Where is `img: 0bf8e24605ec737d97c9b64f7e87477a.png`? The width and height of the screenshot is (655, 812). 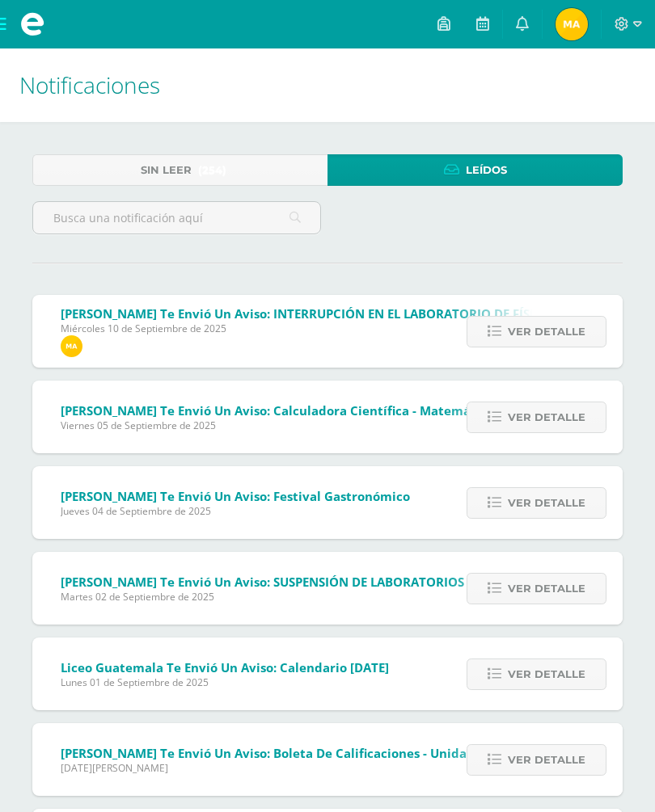 img: 0bf8e24605ec737d97c9b64f7e87477a.png is located at coordinates (71, 346).